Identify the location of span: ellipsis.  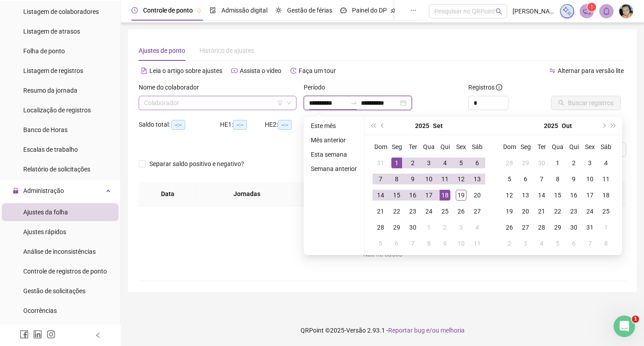
(413, 10).